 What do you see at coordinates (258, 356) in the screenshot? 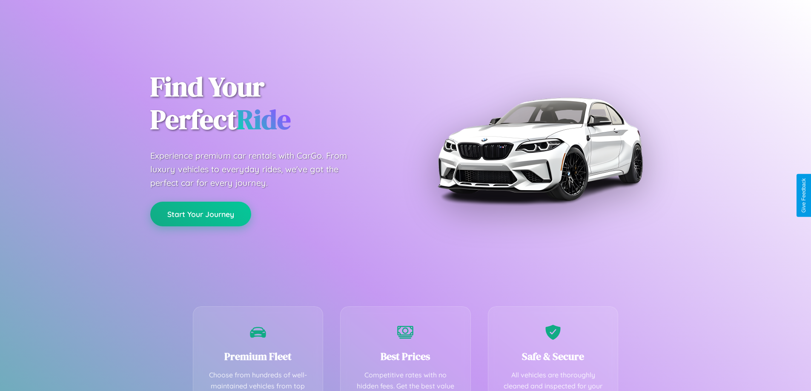
I see `h3: Premium Fleet` at bounding box center [258, 356].